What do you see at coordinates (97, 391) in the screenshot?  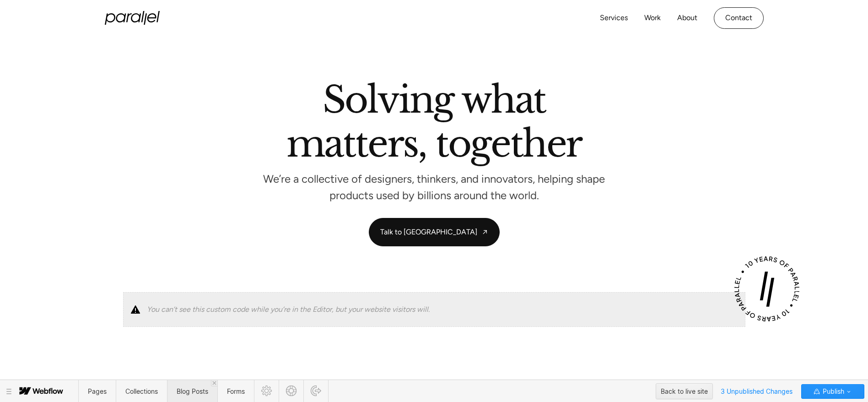 I see `span: Pages` at bounding box center [97, 391].